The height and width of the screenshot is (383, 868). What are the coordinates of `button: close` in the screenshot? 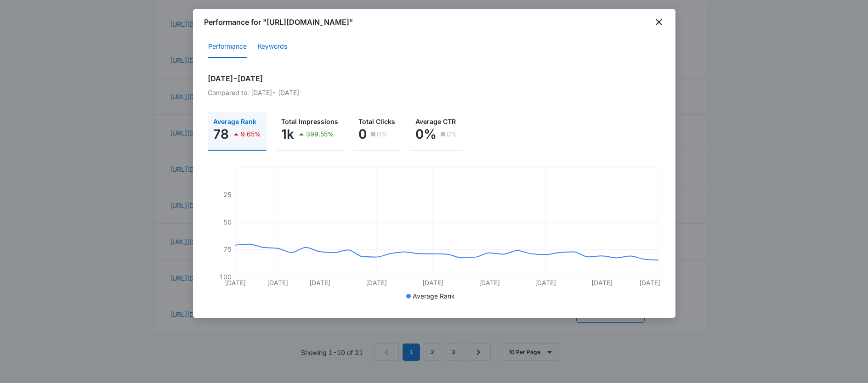 It's located at (659, 22).